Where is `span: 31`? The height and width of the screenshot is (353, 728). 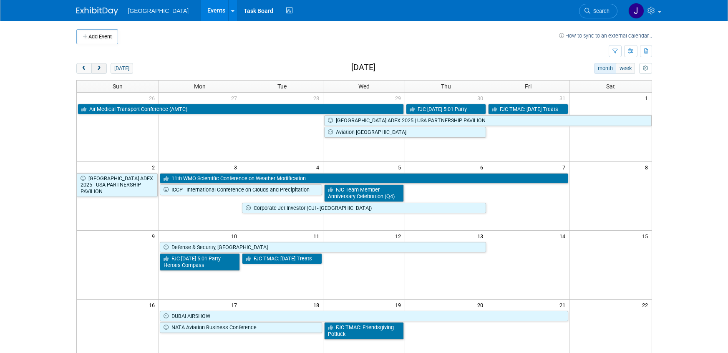 span: 31 is located at coordinates (564, 98).